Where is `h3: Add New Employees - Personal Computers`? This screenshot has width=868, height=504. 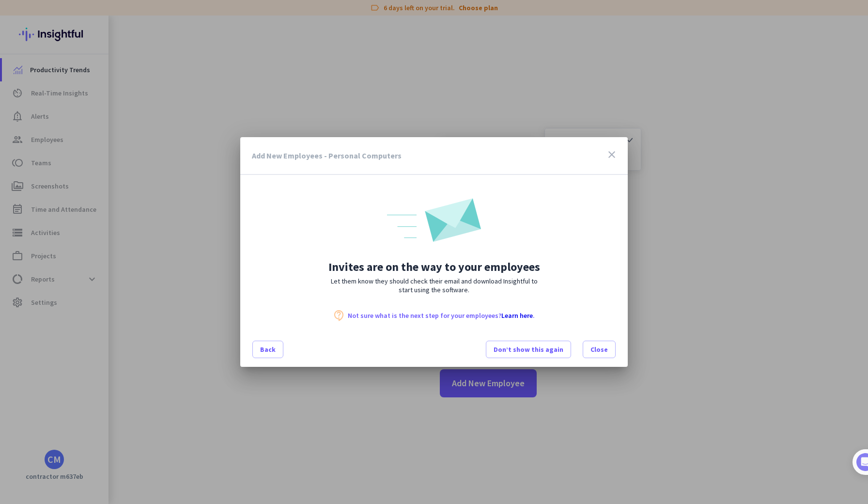
h3: Add New Employees - Personal Computers is located at coordinates (327, 156).